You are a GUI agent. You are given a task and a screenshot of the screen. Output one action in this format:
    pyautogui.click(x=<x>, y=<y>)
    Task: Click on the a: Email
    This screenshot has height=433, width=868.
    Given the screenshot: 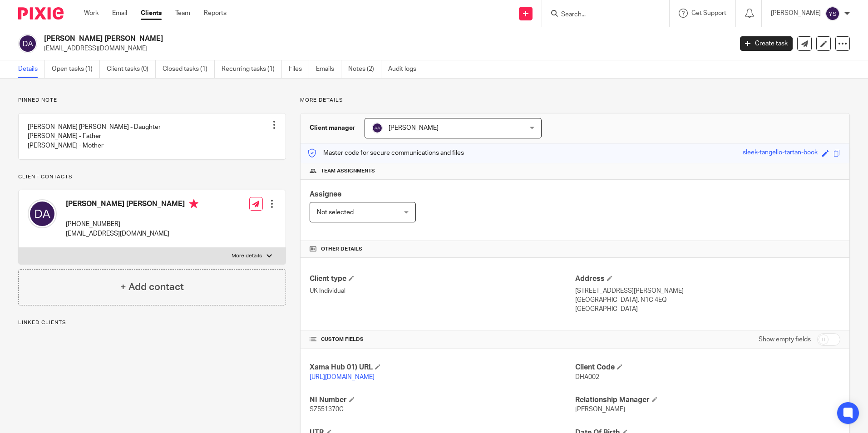 What is the action you would take?
    pyautogui.click(x=119, y=13)
    